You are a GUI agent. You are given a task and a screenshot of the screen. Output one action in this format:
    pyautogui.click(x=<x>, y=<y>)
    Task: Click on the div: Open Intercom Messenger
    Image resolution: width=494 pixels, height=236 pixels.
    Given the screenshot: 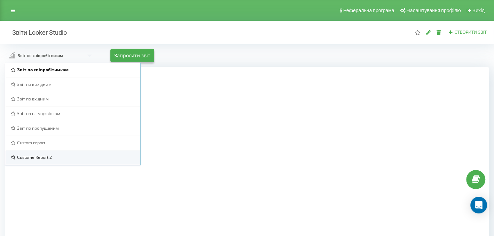 What is the action you would take?
    pyautogui.click(x=478, y=205)
    